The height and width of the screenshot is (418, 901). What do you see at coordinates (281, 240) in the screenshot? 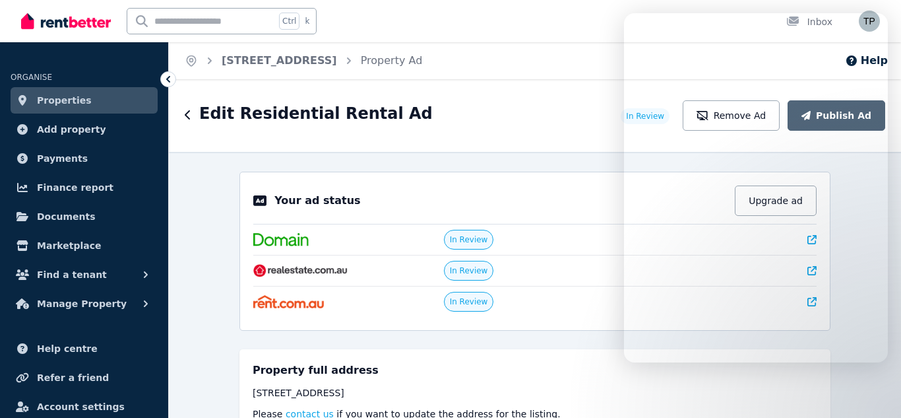
I see `img: Domain.com.au` at bounding box center [281, 240].